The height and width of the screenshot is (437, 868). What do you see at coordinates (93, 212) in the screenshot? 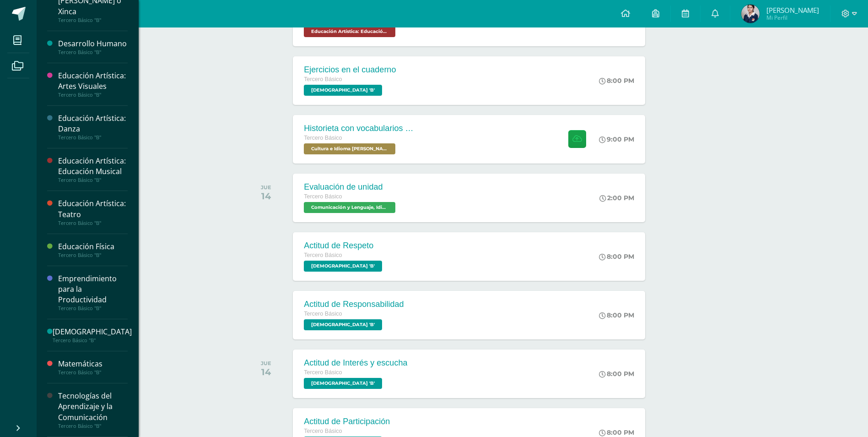
I see `a: Educación Artística: TeatroTercero Básico "B"` at bounding box center [93, 212].